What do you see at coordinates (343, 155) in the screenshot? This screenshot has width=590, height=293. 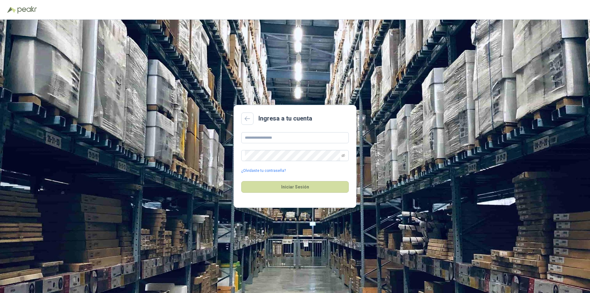 I see `span: eye-invisible` at bounding box center [343, 155].